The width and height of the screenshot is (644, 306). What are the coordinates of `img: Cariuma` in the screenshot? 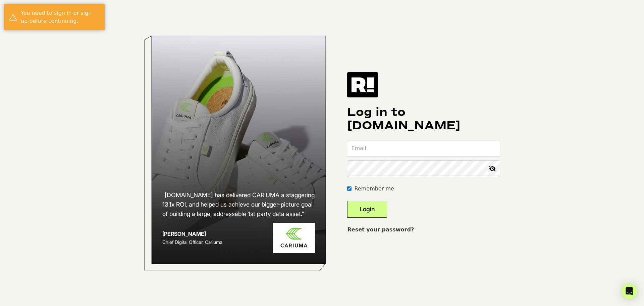 It's located at (293, 237).